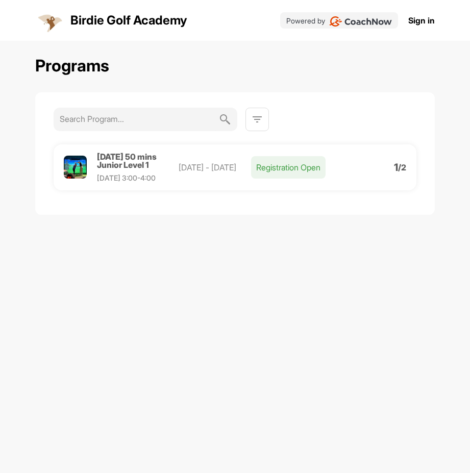 The image size is (470, 473). What do you see at coordinates (402, 167) in the screenshot?
I see `p: / 2` at bounding box center [402, 167].